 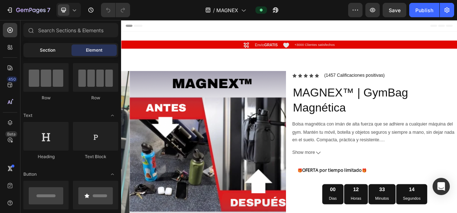 I want to click on div: Text Block, so click(x=96, y=157).